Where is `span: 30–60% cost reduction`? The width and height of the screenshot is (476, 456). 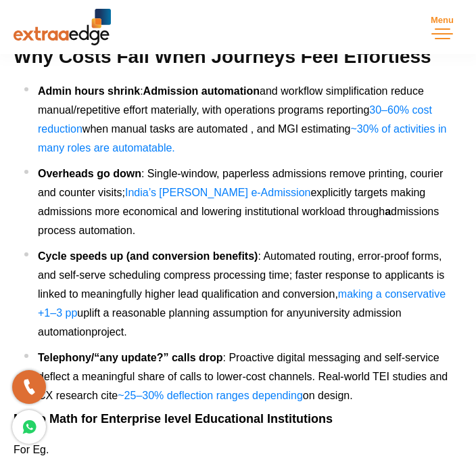
span: 30–60% cost reduction is located at coordinates (235, 119).